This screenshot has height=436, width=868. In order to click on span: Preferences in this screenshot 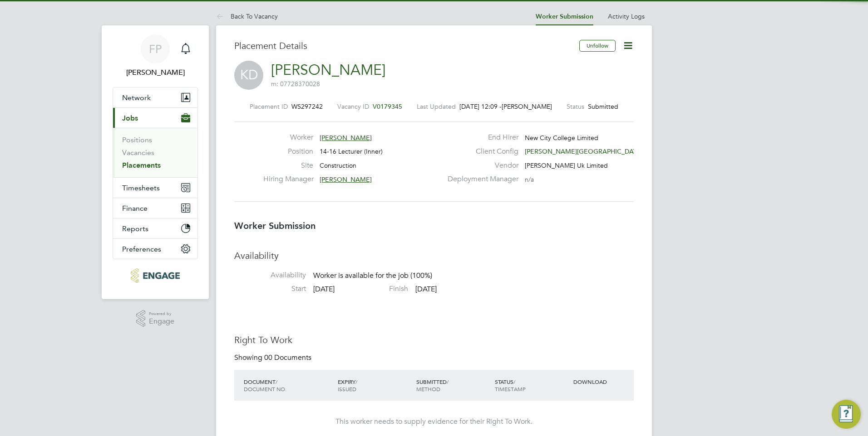, I will do `click(142, 249)`.